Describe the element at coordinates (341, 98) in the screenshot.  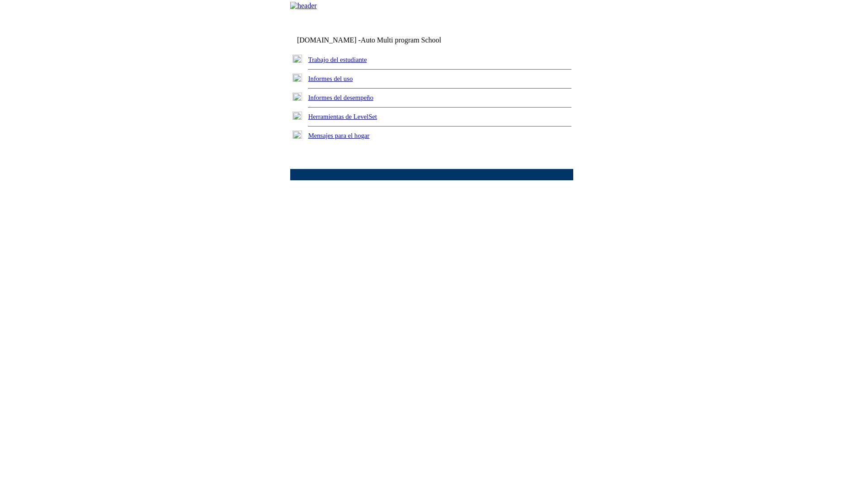
I see `a: Informes del desempeño` at that location.